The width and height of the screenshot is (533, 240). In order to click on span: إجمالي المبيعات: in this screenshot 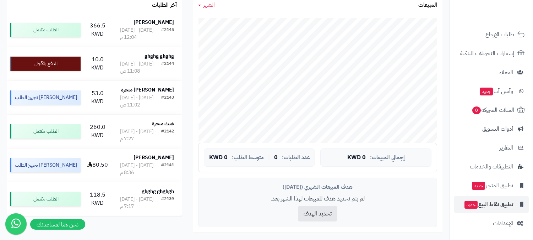, I will do `click(388, 157)`.